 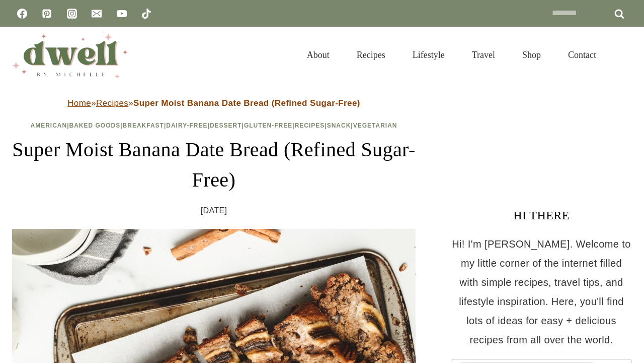 I want to click on a: Contact, so click(x=582, y=55).